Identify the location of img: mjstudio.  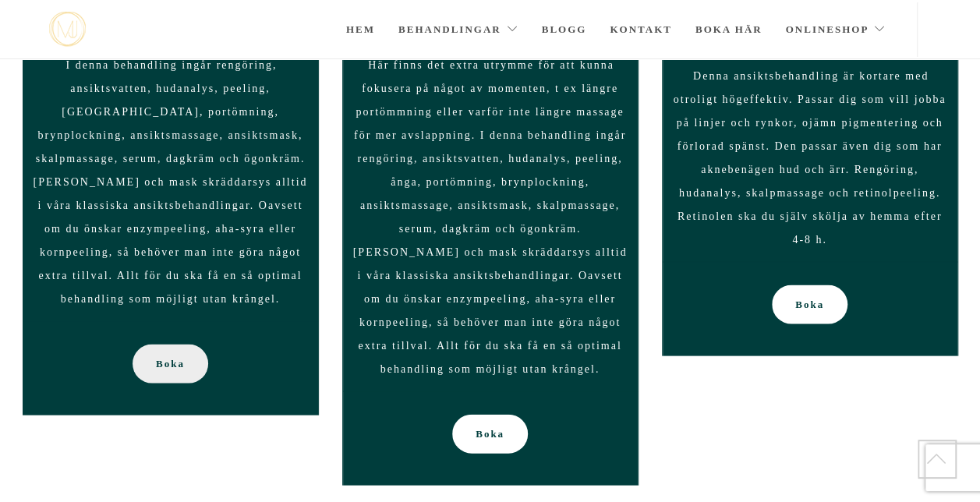
(67, 29).